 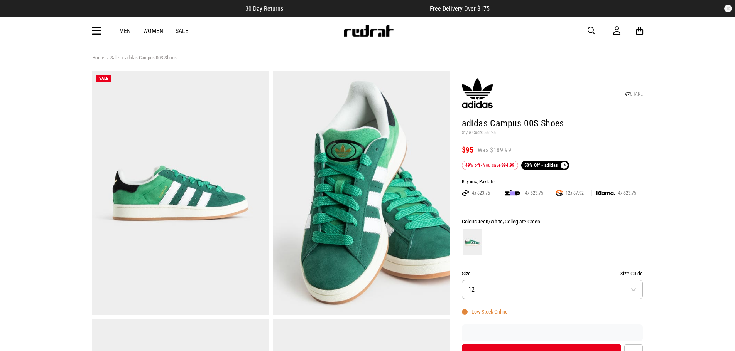 What do you see at coordinates (605, 193) in the screenshot?
I see `img: KLARNA` at bounding box center [605, 193].